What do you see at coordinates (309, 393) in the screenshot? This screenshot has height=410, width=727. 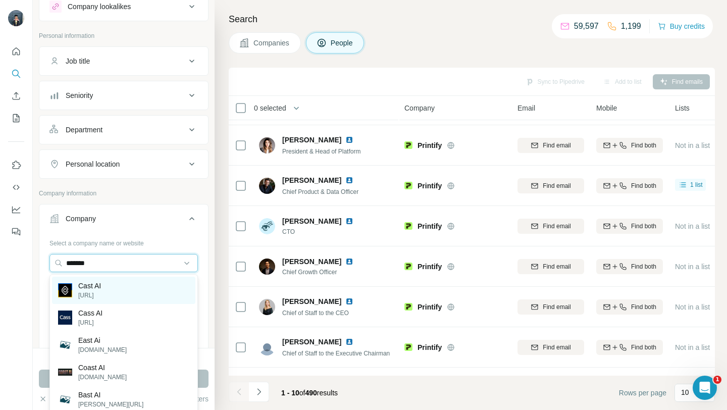 I see `span: results` at bounding box center [309, 393].